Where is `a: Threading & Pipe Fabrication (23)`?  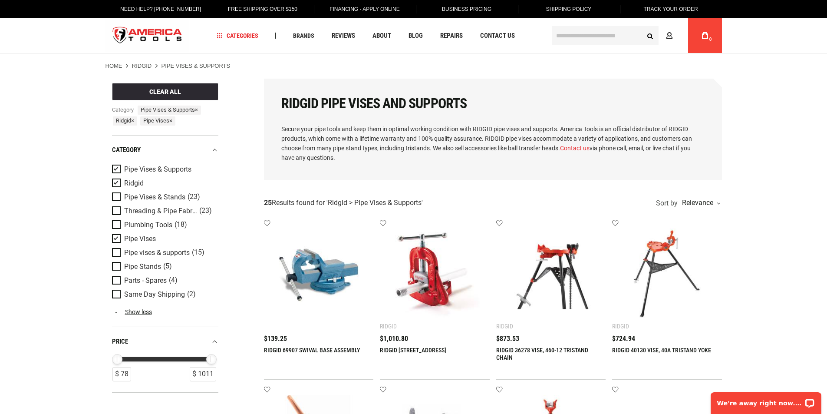
a: Threading & Pipe Fabrication (23) is located at coordinates (164, 211).